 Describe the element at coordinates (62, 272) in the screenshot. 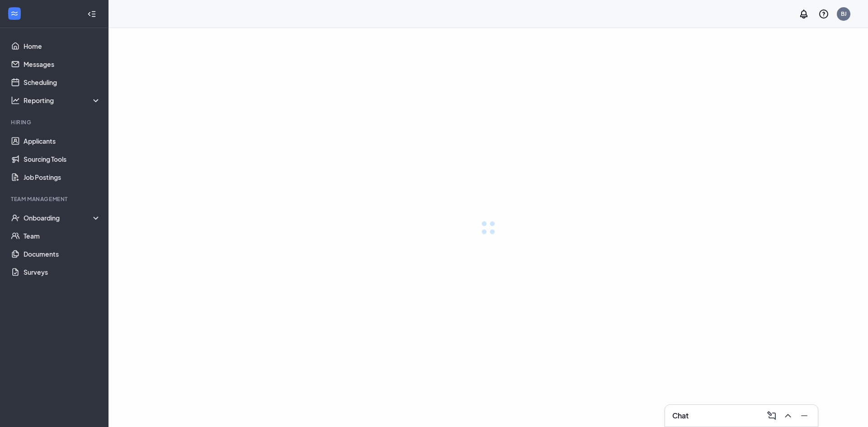

I see `a: Surveys` at that location.